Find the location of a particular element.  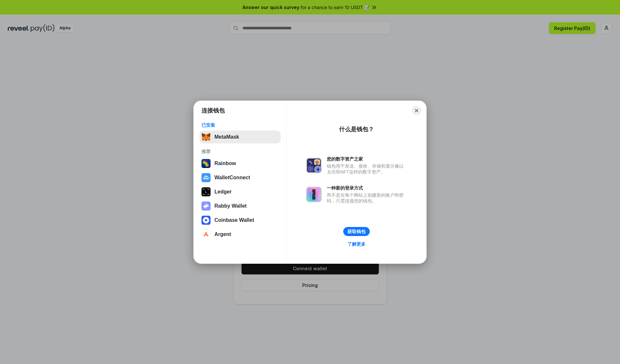

div: 了解更多 is located at coordinates (357, 244).